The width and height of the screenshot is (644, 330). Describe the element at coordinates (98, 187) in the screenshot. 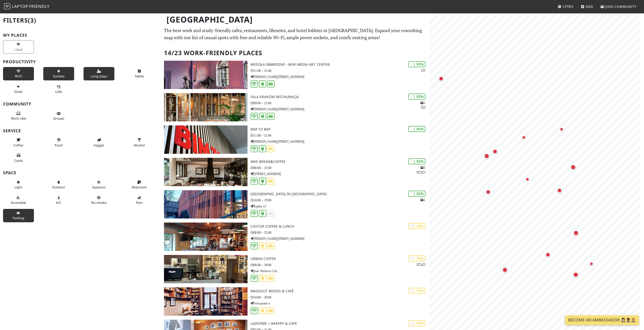

I see `span: Spacious` at that location.